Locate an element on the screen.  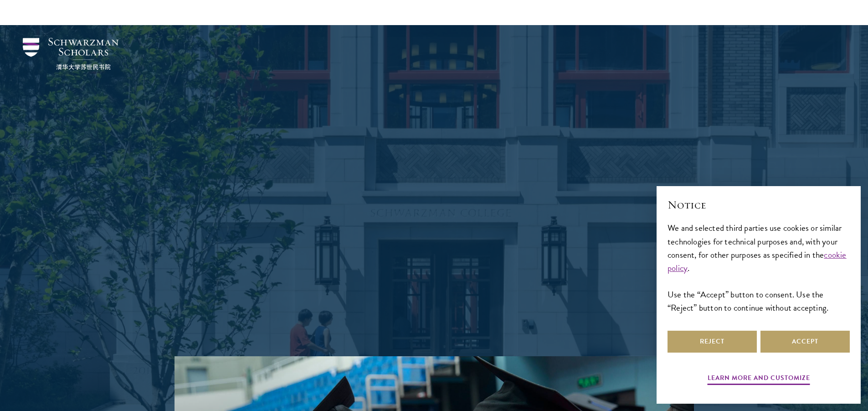
div: We and selected third parties use cookies or similar technologies for technical purposes and, wit... is located at coordinates (759, 267).